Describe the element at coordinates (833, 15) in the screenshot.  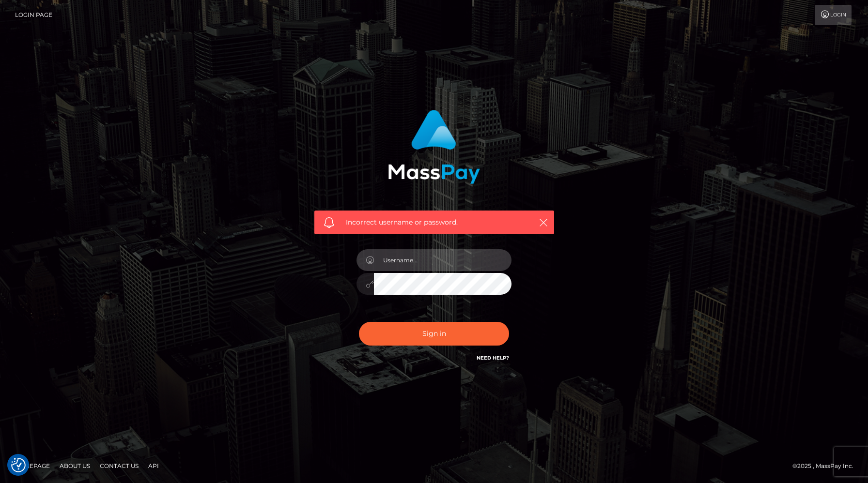
I see `a: Login` at that location.